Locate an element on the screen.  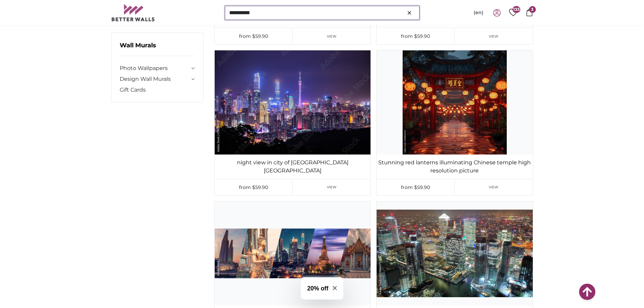
a: Design Wall Murals is located at coordinates (155, 79).